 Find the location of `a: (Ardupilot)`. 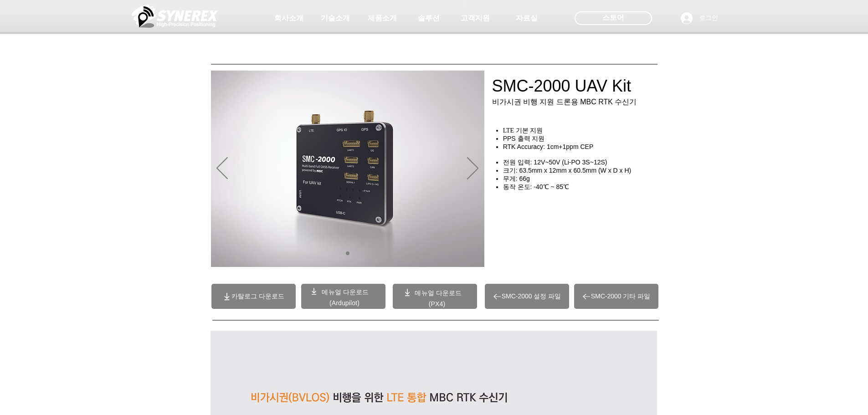

a: (Ardupilot) is located at coordinates (344, 303).